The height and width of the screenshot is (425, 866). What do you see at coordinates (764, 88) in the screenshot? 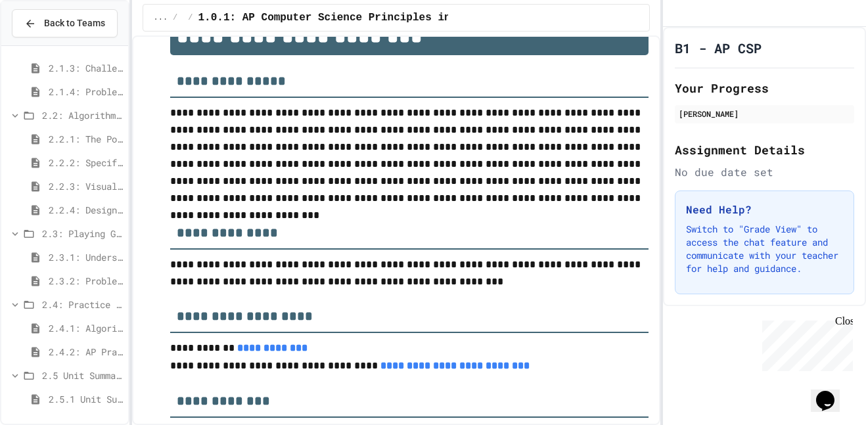
I see `h2: Your Progress` at bounding box center [764, 88].